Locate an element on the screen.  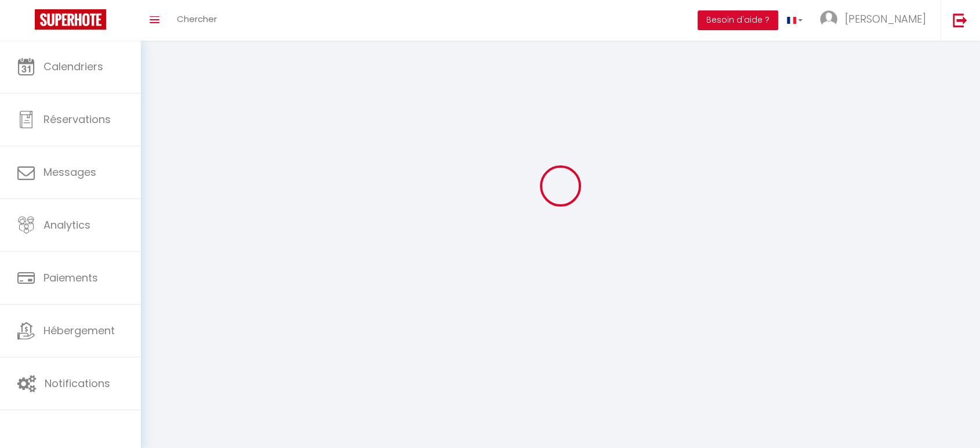
button: Besoin d'aide ? is located at coordinates (738, 20).